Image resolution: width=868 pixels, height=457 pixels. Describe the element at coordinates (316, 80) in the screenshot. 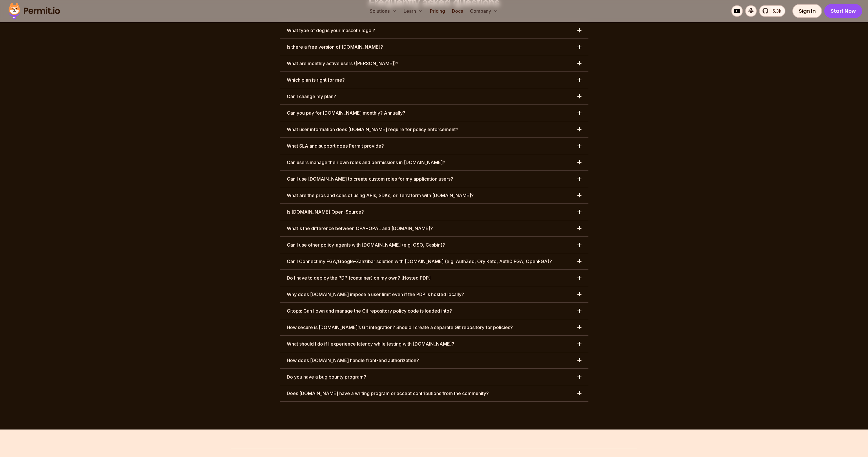

I see `h3: Which plan is right for me?` at that location.